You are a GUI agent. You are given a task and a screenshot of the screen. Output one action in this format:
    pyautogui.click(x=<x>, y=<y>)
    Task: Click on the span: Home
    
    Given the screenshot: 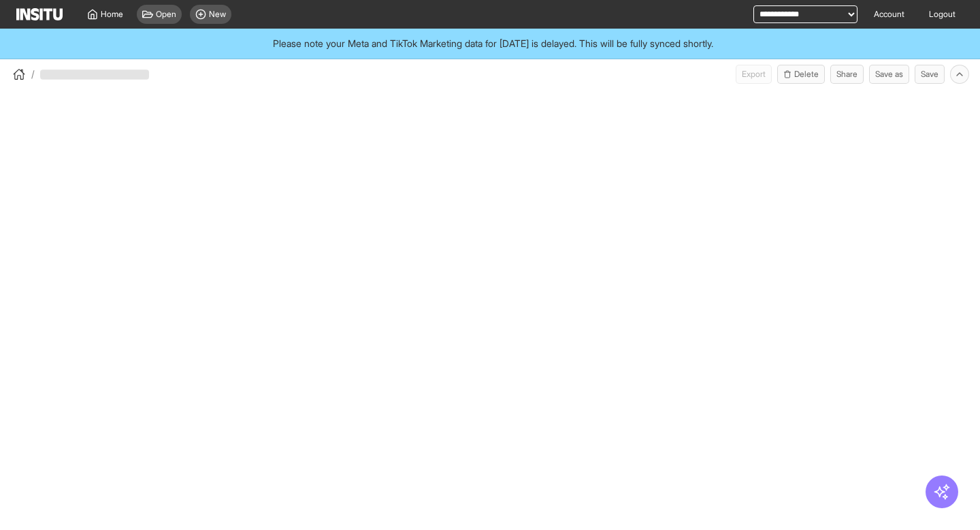 What is the action you would take?
    pyautogui.click(x=112, y=14)
    